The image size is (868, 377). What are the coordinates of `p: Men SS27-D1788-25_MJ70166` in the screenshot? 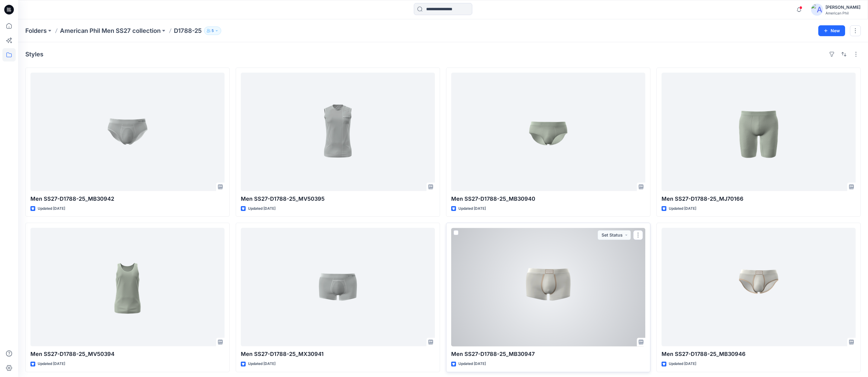 It's located at (759, 199).